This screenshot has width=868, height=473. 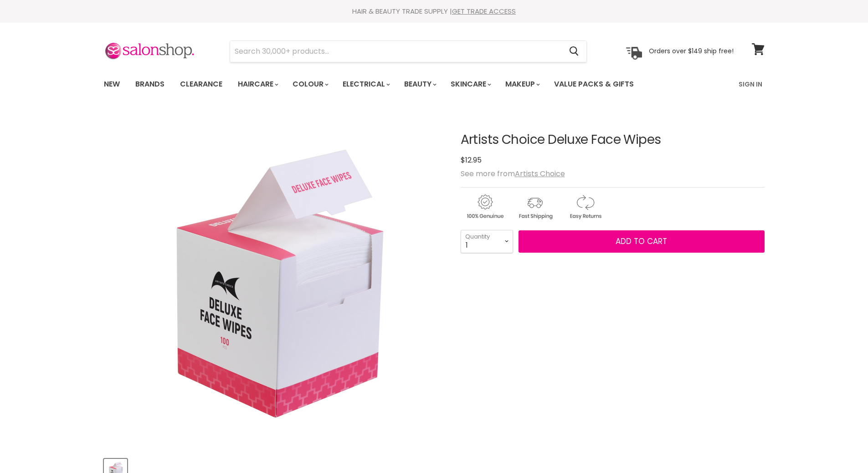 What do you see at coordinates (641, 241) in the screenshot?
I see `span: Add to cart` at bounding box center [641, 241].